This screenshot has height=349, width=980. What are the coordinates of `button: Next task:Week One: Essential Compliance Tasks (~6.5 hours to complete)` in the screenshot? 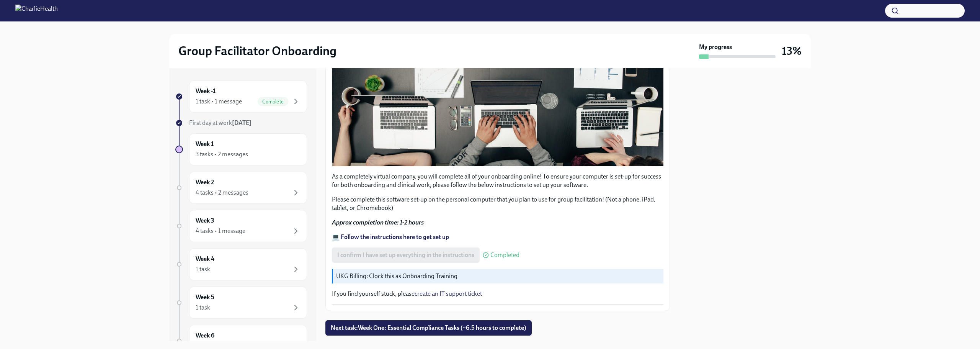 It's located at (428, 327).